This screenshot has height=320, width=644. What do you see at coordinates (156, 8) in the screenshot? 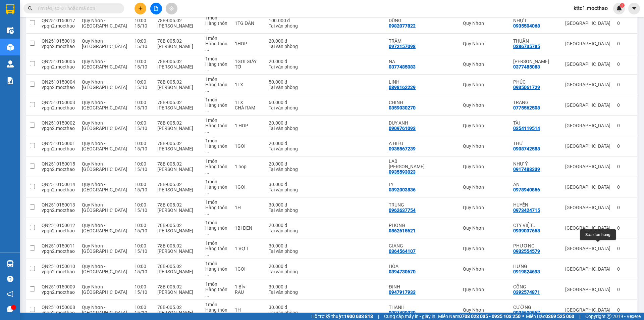
I see `span: file-add` at bounding box center [156, 8].